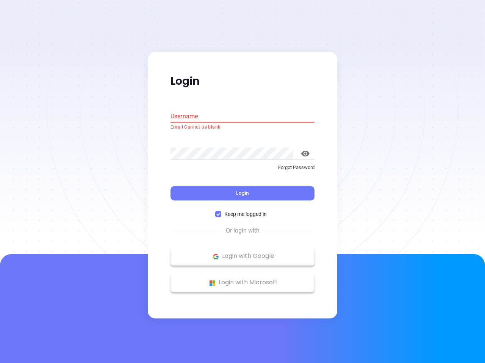  I want to click on span: Login, so click(242, 193).